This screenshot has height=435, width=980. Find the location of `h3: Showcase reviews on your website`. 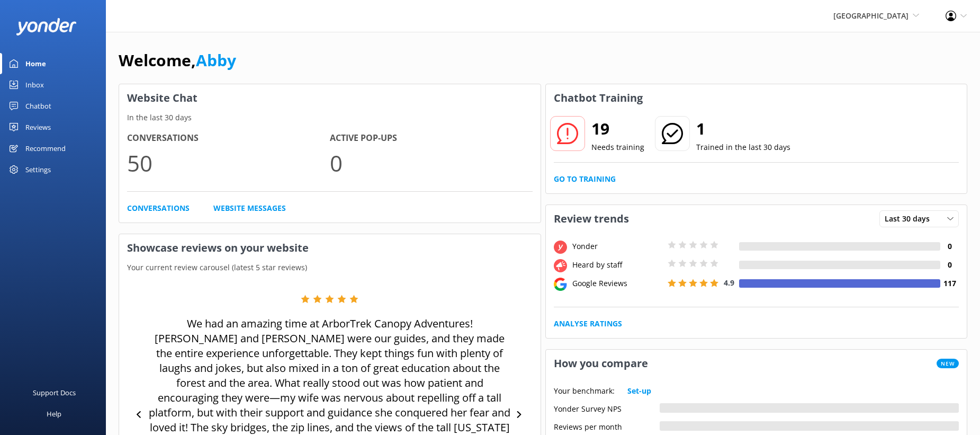

h3: Showcase reviews on your website is located at coordinates (330, 248).